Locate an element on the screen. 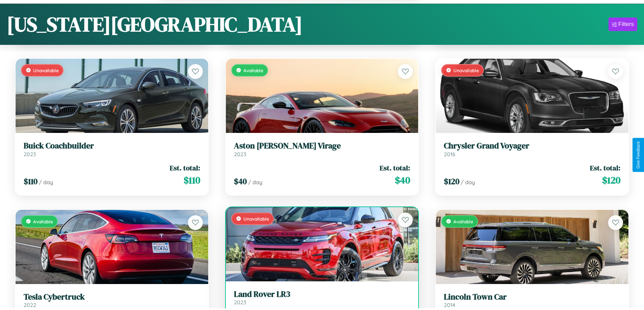 The height and width of the screenshot is (310, 644). h3: Chrysler Grand Voyager is located at coordinates (532, 146).